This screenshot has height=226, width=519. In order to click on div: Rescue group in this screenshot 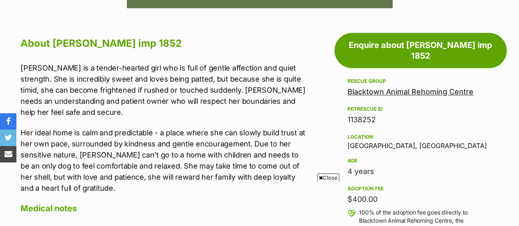, I will do `click(421, 81)`.